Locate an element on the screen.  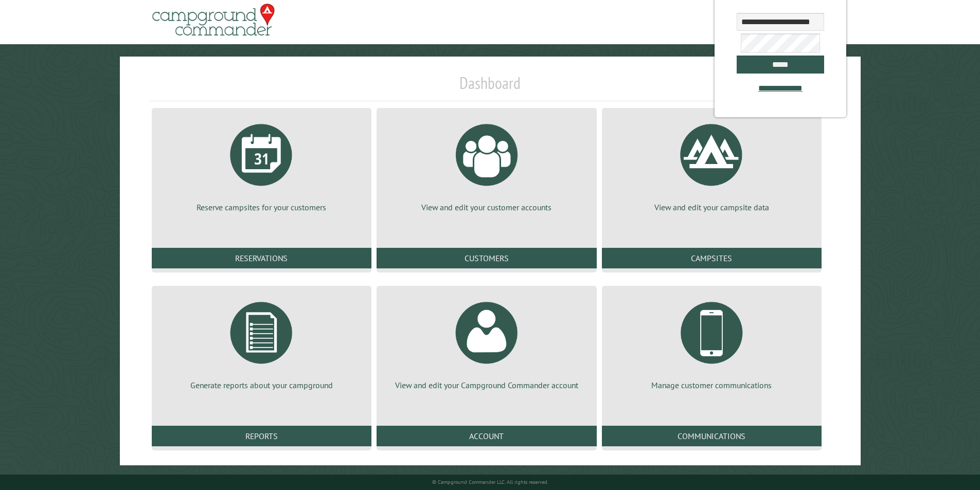
p: Reserve campsites for your customers is located at coordinates (261, 207).